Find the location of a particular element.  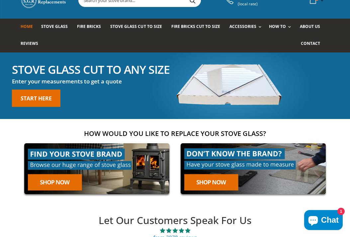

a: Reviews is located at coordinates (32, 44).